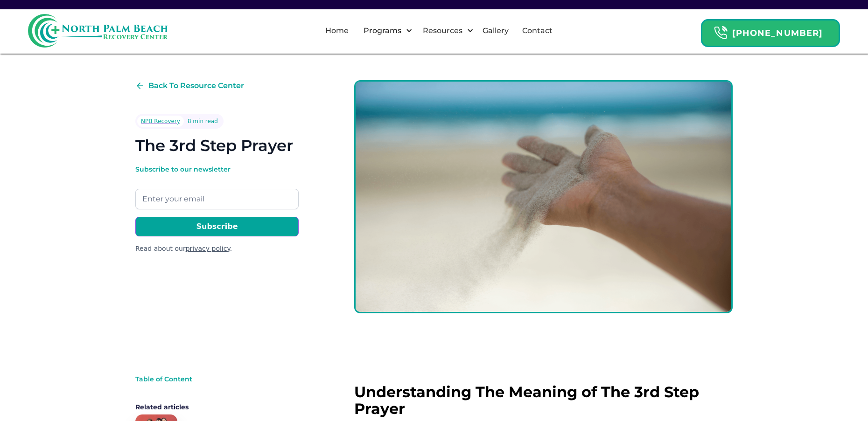 This screenshot has width=868, height=421. I want to click on div: Subscribe to our newsletter, so click(217, 169).